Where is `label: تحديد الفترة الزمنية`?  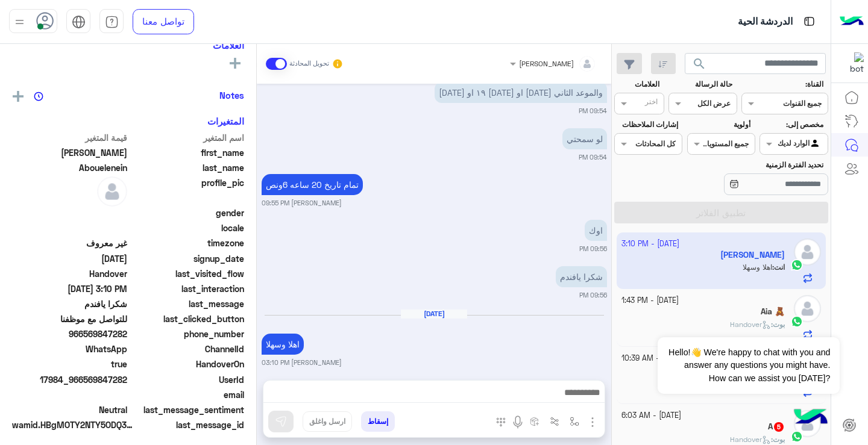
label: تحديد الفترة الزمنية is located at coordinates (756, 165).